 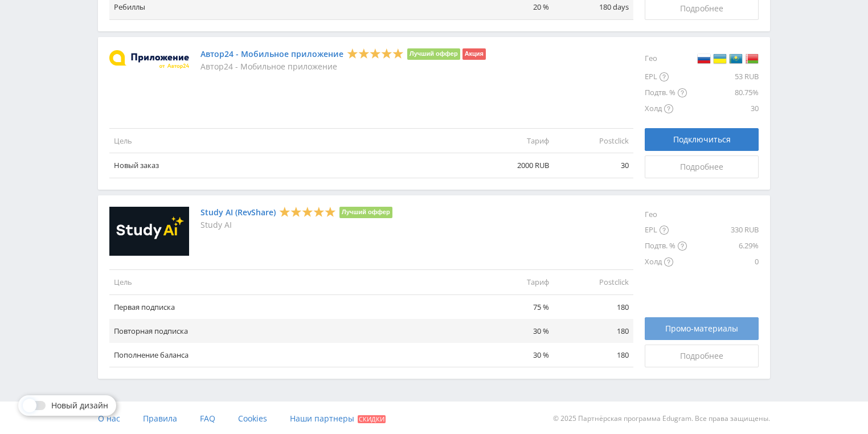 I want to click on td: Первая подписка, so click(x=292, y=306).